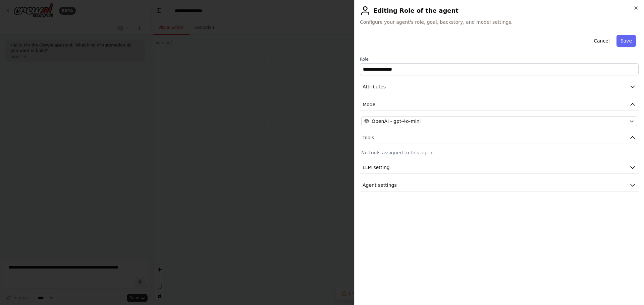 The width and height of the screenshot is (644, 305). What do you see at coordinates (626, 41) in the screenshot?
I see `button: Save` at bounding box center [626, 41].